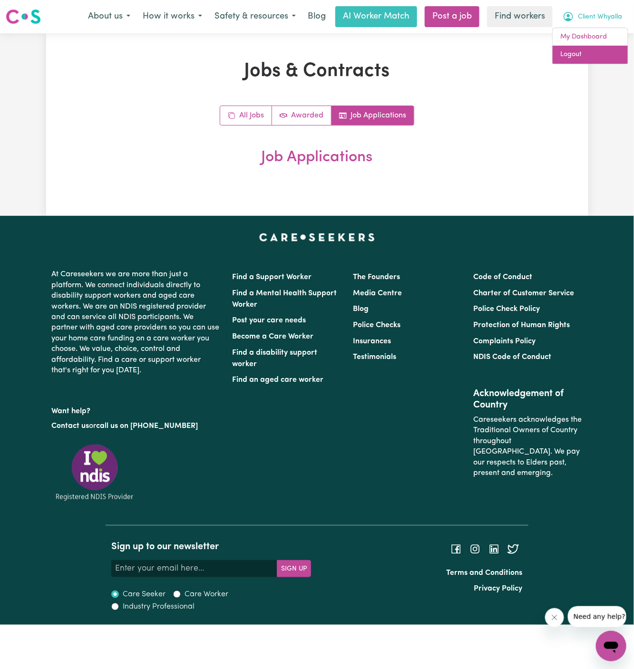 This screenshot has width=634, height=669. Describe the element at coordinates (374, 357) in the screenshot. I see `a: Testimonials` at that location.